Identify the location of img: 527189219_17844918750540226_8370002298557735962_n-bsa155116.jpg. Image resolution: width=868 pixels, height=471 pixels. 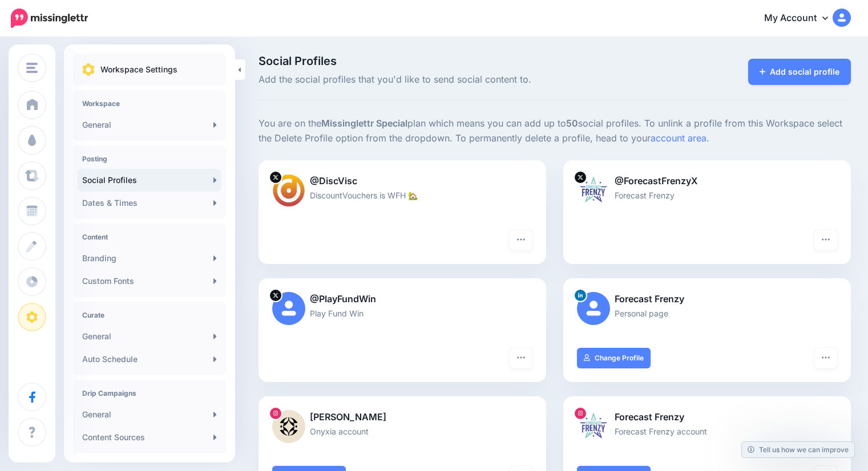
(594, 427).